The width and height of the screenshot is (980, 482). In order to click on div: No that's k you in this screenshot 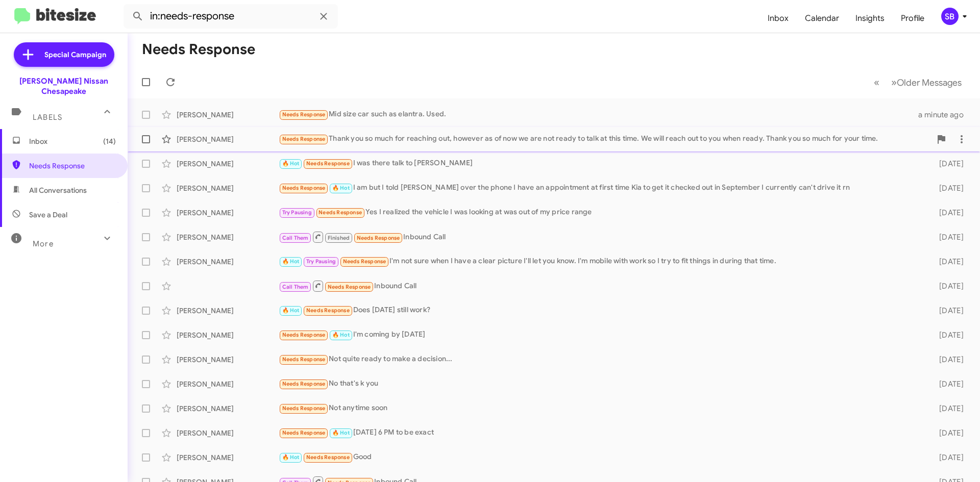, I will do `click(601, 383)`.